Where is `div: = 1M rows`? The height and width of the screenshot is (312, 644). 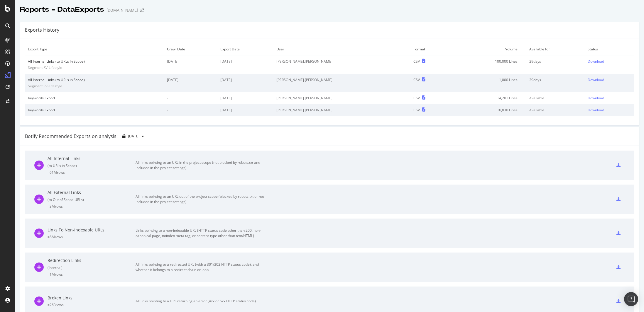
div: = 1M rows is located at coordinates (91, 275).